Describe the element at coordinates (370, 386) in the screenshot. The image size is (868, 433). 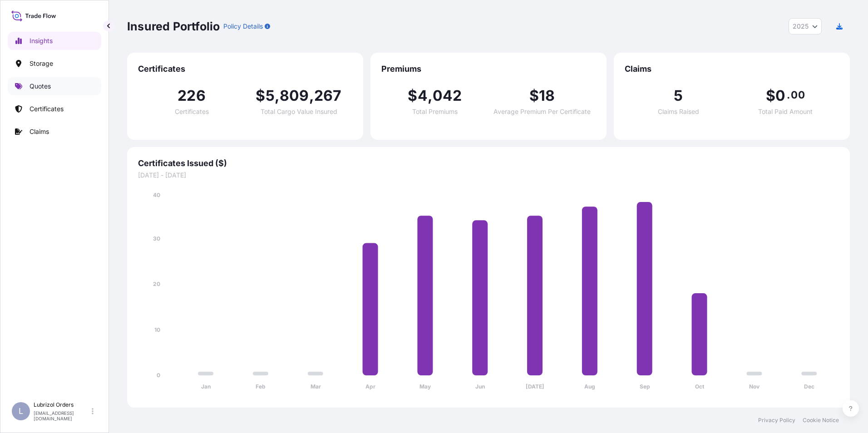
I see `tspan: Apr` at that location.